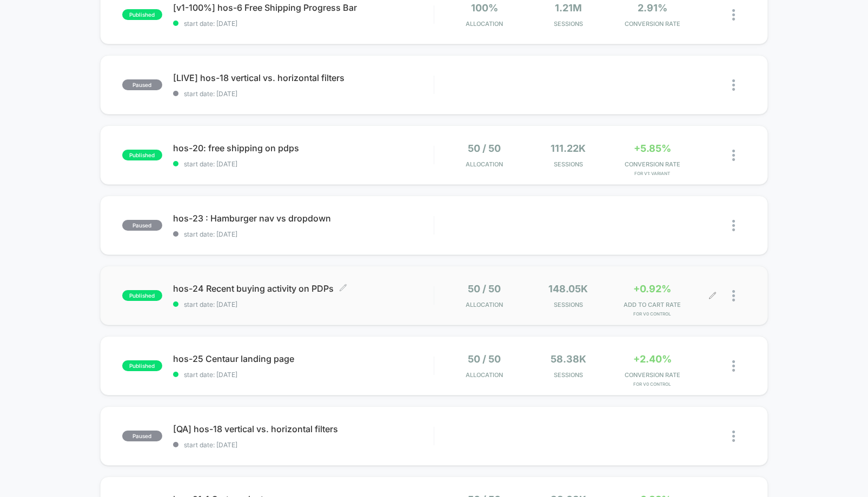 This screenshot has width=868, height=497. What do you see at coordinates (304, 218) in the screenshot?
I see `span: hos-23 : Hamburger nav vs dropdown` at bounding box center [304, 218].